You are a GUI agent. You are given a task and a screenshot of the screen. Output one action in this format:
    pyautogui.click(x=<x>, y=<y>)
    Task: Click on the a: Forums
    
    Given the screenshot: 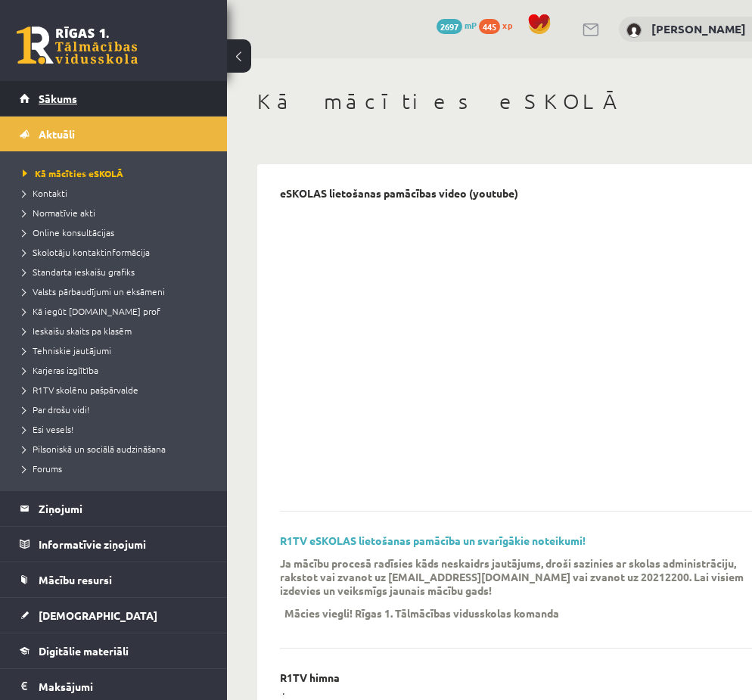 What is the action you would take?
    pyautogui.click(x=117, y=468)
    